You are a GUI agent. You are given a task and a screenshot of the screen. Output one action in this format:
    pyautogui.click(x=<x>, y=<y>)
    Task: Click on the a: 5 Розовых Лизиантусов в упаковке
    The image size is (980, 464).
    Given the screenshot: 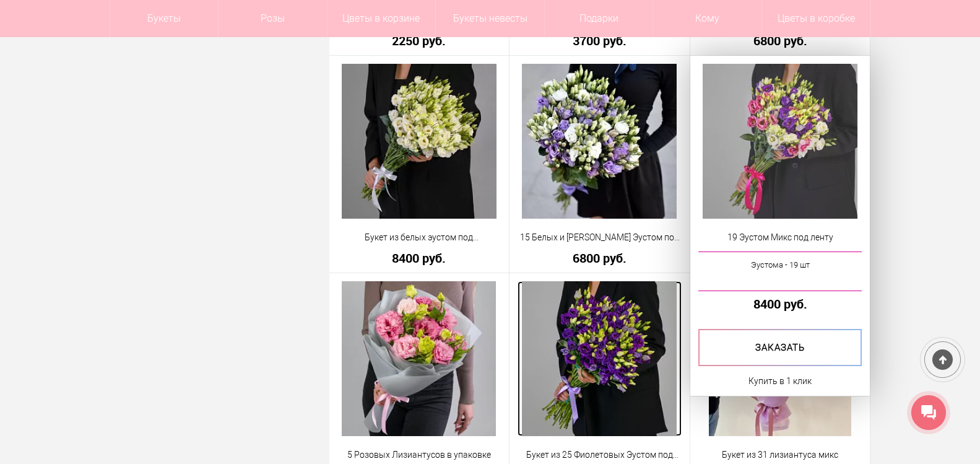 What is the action you would take?
    pyautogui.click(x=419, y=455)
    